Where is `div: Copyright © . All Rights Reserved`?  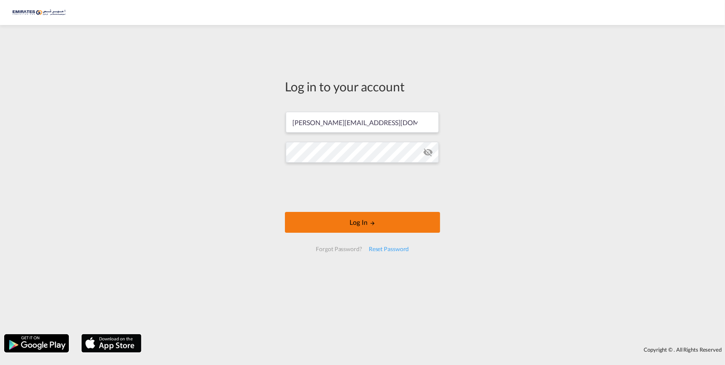
div: Copyright © . All Rights Reserved is located at coordinates (435, 349).